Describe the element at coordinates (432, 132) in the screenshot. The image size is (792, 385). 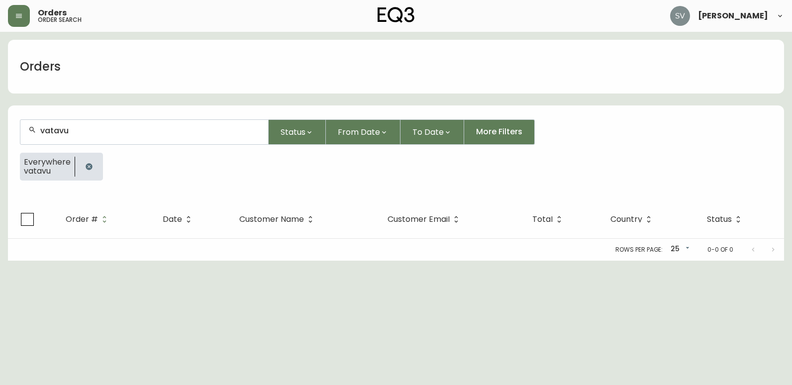
I see `button: To Date` at that location.